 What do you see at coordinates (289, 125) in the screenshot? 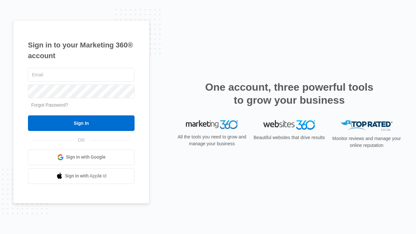
I see `img: Websites 360` at bounding box center [289, 125].